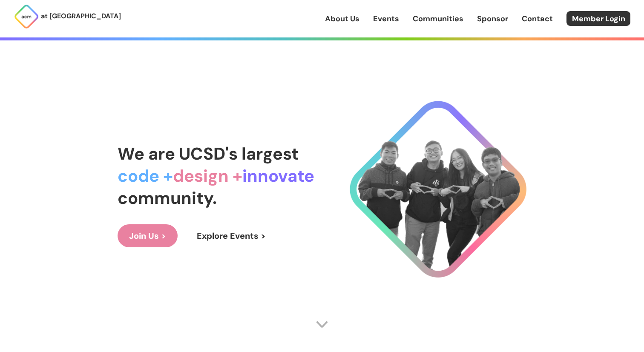 The height and width of the screenshot is (352, 644). Describe the element at coordinates (342, 19) in the screenshot. I see `a: About Us` at that location.